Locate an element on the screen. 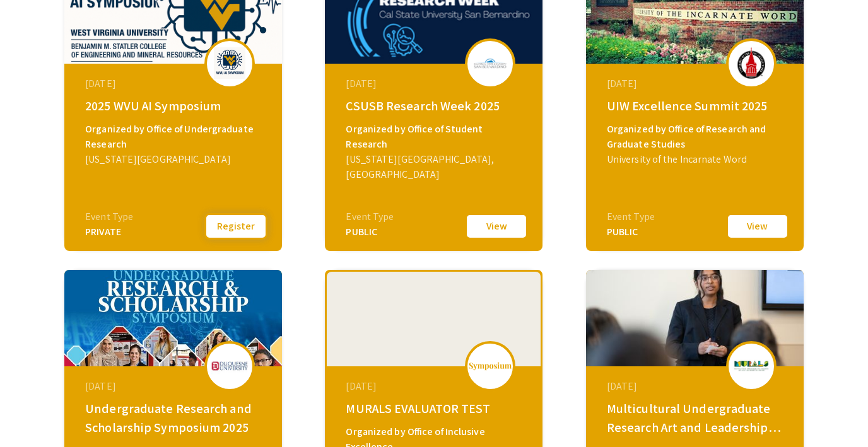  img: csu-murals-2025_eventLogo_65227e_.jpg is located at coordinates (751, 366).